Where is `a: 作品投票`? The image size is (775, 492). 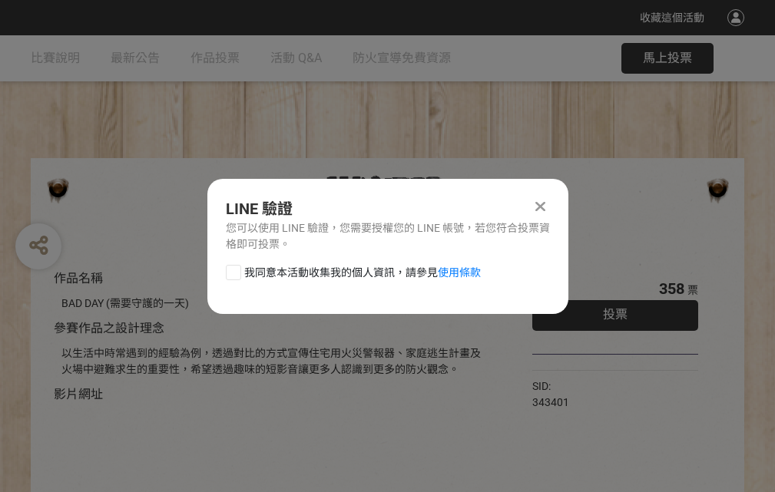 a: 作品投票 is located at coordinates (215, 58).